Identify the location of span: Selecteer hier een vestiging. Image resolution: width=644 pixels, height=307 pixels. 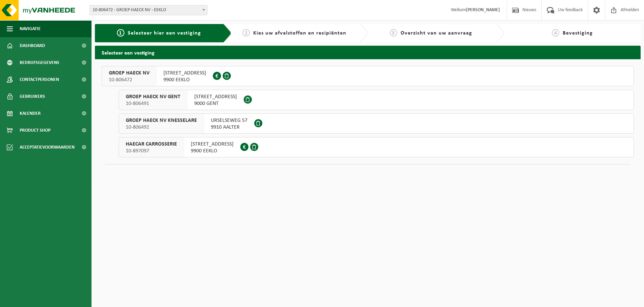
(164, 33).